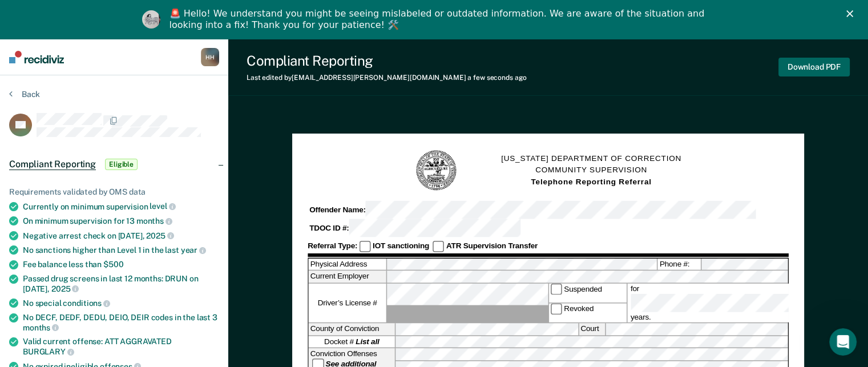 This screenshot has width=868, height=367. I want to click on div: On minimum supervision for 13, so click(121, 221).